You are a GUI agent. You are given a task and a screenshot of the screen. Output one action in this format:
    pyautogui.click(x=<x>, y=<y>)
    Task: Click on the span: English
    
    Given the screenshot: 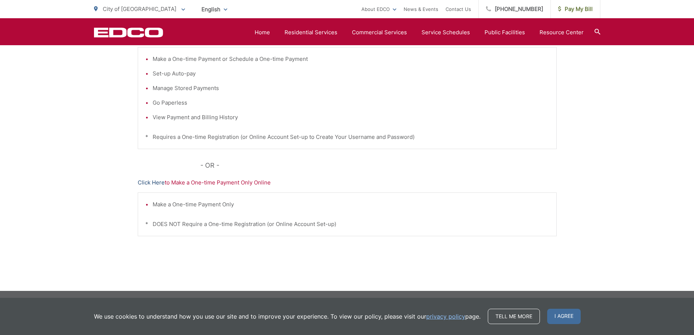 What is the action you would take?
    pyautogui.click(x=214, y=9)
    